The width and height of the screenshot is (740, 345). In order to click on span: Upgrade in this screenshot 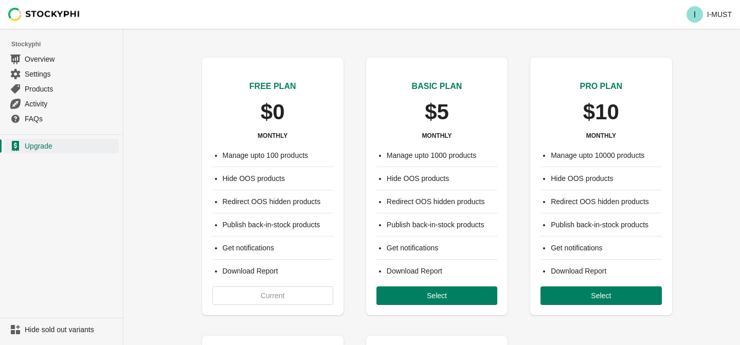, I will do `click(70, 146)`.